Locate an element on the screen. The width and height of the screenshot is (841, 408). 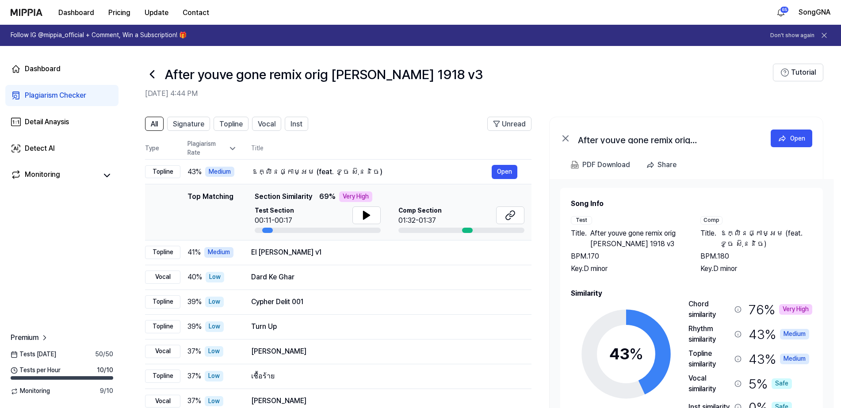
a: Detail Anaysis is located at coordinates (62, 122).